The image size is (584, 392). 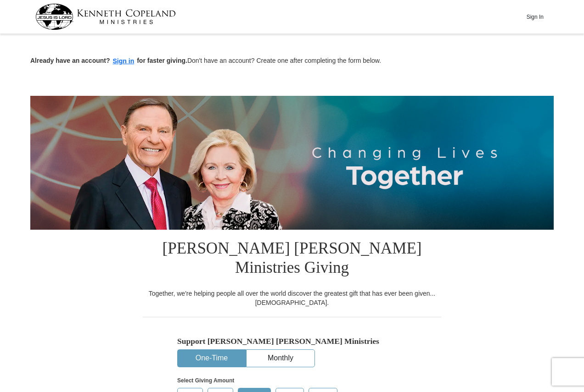 I want to click on button: Sign in, so click(x=124, y=61).